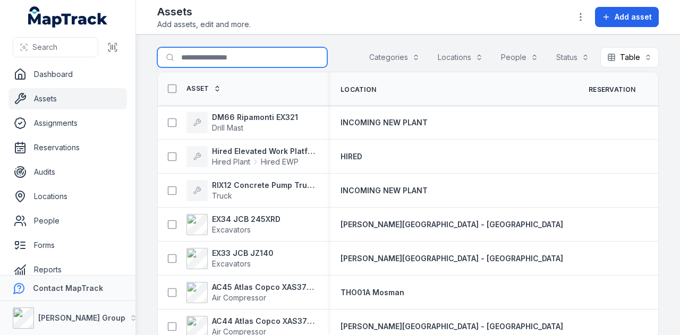  What do you see at coordinates (231, 162) in the screenshot?
I see `span: Hired Plant` at bounding box center [231, 162].